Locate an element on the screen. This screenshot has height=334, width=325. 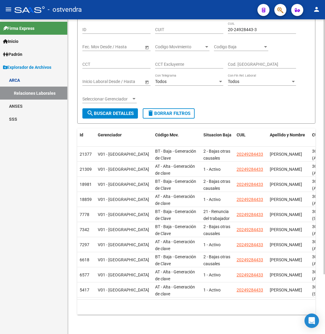
span: 5417 is located at coordinates (85, 290).